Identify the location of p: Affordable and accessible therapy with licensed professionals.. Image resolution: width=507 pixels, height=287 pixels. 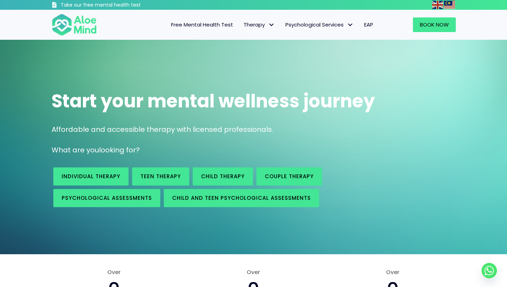
(254, 129).